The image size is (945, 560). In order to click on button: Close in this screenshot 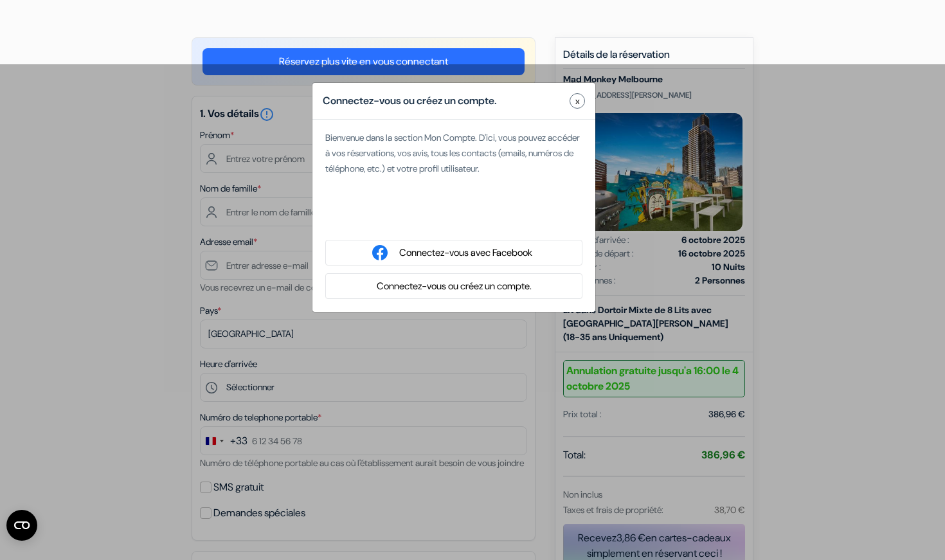, I will do `click(577, 101)`.